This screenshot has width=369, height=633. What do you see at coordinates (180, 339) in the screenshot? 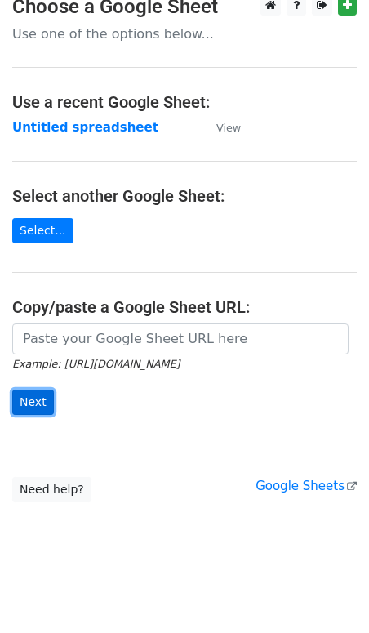
I see `input: Paste your Google Sheet URL here` at bounding box center [180, 339].